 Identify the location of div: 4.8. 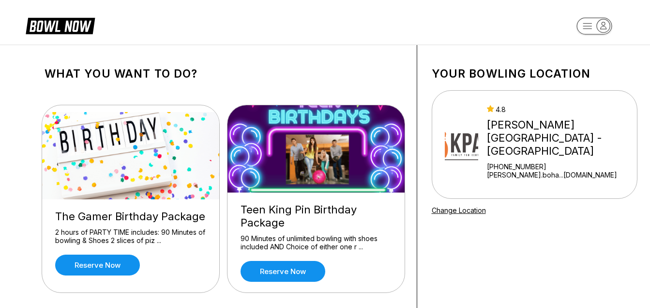
(560, 109).